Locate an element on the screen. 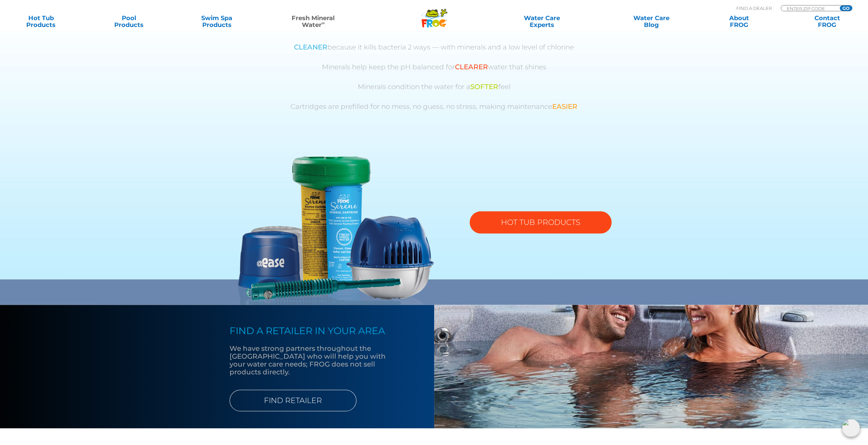  h4: FIND A RETAILER IN YOUR AREA is located at coordinates (315, 330).